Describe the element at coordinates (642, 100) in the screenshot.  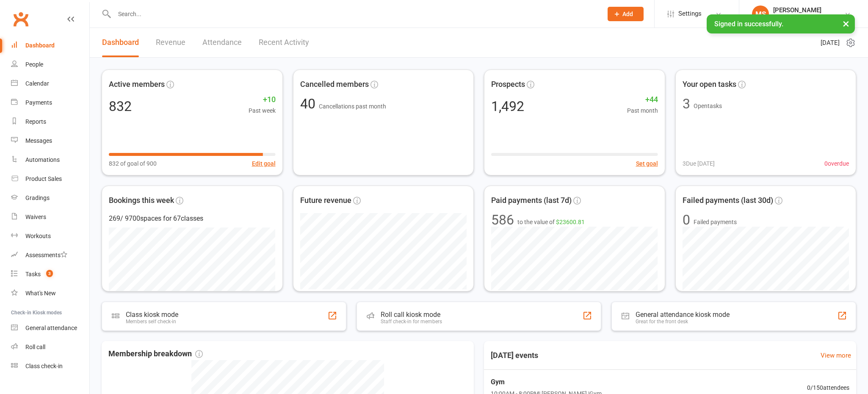
I see `span: +44` at that location.